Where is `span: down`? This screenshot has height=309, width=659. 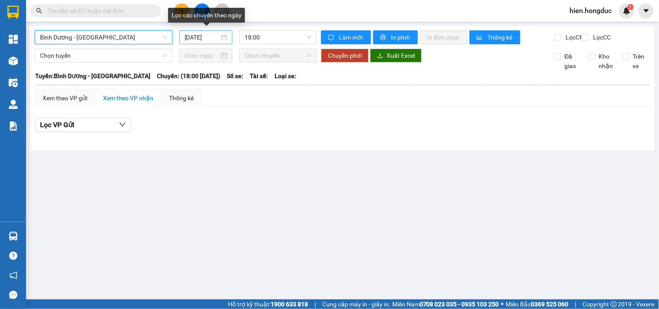
span: down is located at coordinates (123, 125).